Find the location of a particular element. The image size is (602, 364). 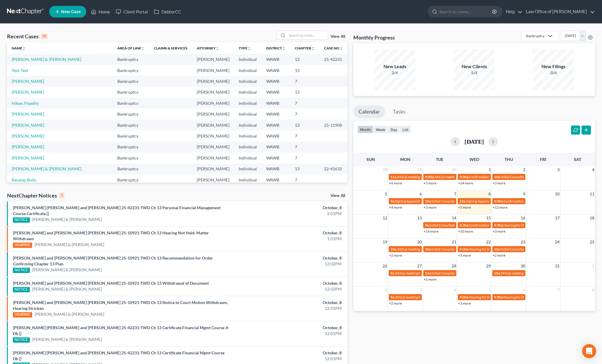

div: NextChapter Notices is located at coordinates (35, 195).